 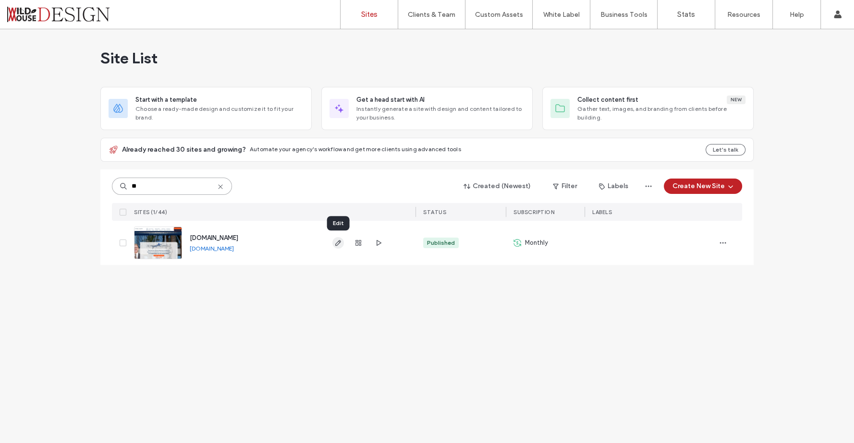 I want to click on div: Edit, so click(x=338, y=223).